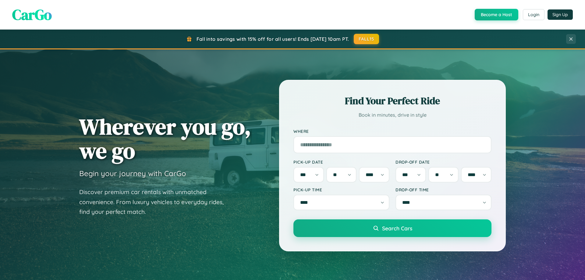  What do you see at coordinates (341, 189) in the screenshot?
I see `label: Pick-up Time` at bounding box center [341, 189].